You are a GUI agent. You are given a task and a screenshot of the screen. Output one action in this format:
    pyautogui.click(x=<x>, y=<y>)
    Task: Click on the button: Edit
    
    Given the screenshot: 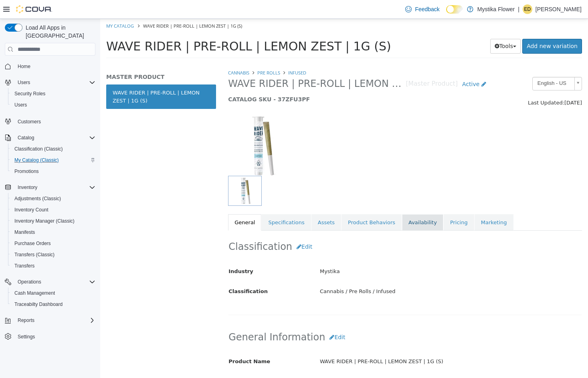 What is the action you would take?
    pyautogui.click(x=204, y=228)
    